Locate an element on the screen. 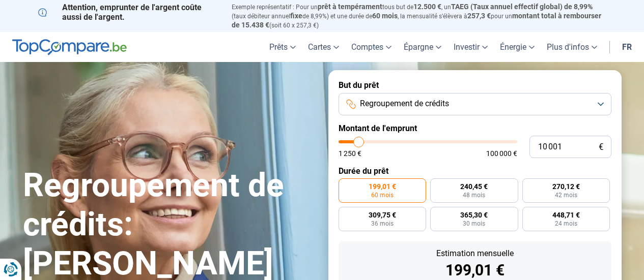 This screenshot has width=644, height=280. p: Exemple représentatif : Pour un tous but de , un (taux débiteur annuel de 8,99%) et une durée de ... is located at coordinates (419, 16).